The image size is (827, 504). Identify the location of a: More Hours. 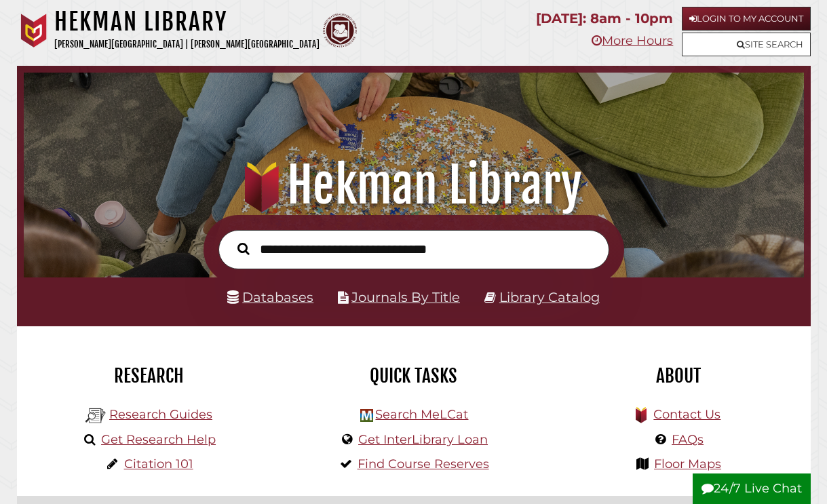
(633, 40).